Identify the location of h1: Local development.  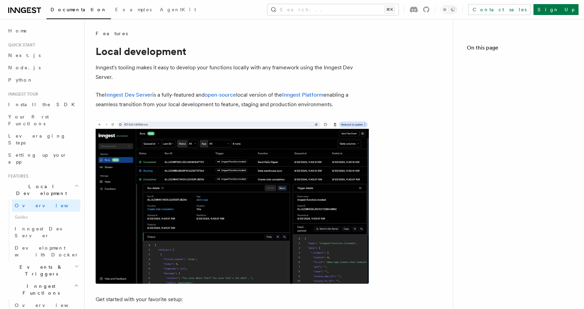
(232, 51).